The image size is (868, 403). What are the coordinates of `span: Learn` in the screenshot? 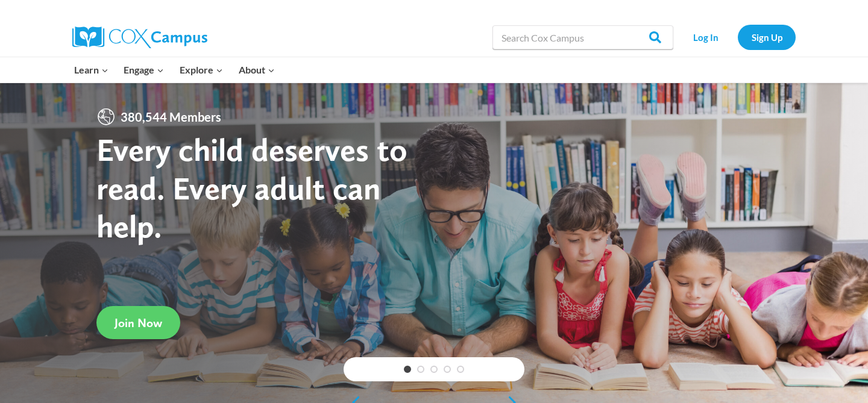 It's located at (91, 70).